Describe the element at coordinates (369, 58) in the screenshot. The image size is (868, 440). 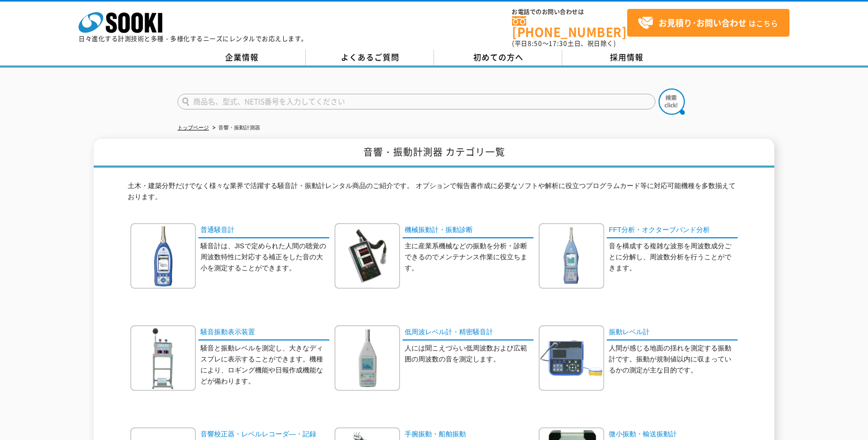
I see `a: よくあるご質問` at that location.